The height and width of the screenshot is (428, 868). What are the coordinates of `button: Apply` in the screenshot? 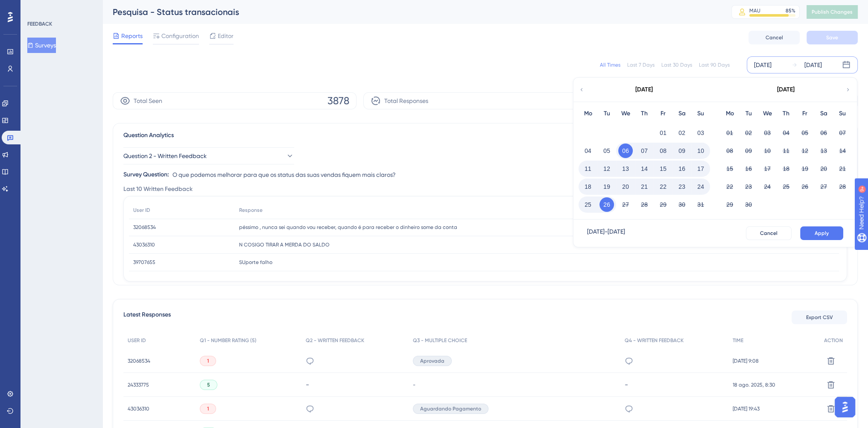 It's located at (822, 234).